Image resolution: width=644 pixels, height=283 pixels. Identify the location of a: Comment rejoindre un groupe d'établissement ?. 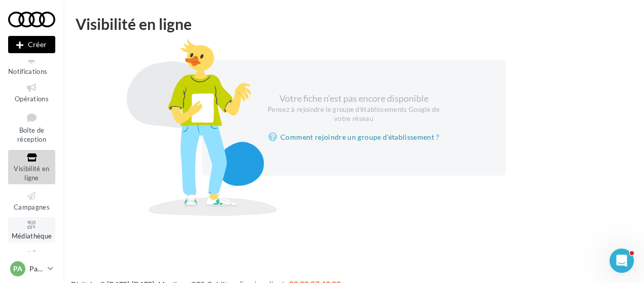
(354, 137).